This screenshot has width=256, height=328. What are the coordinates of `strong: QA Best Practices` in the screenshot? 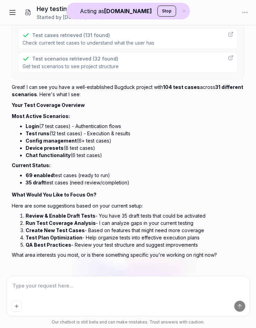 It's located at (48, 244).